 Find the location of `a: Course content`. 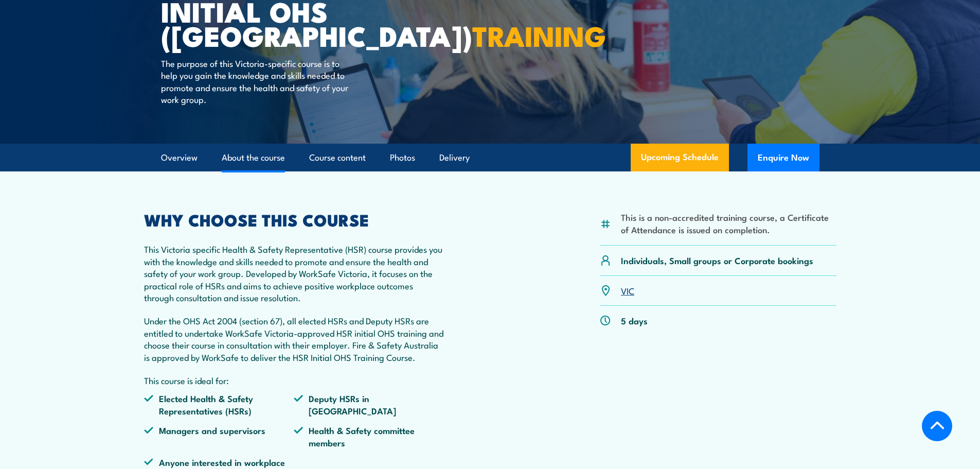

a: Course content is located at coordinates (337, 157).